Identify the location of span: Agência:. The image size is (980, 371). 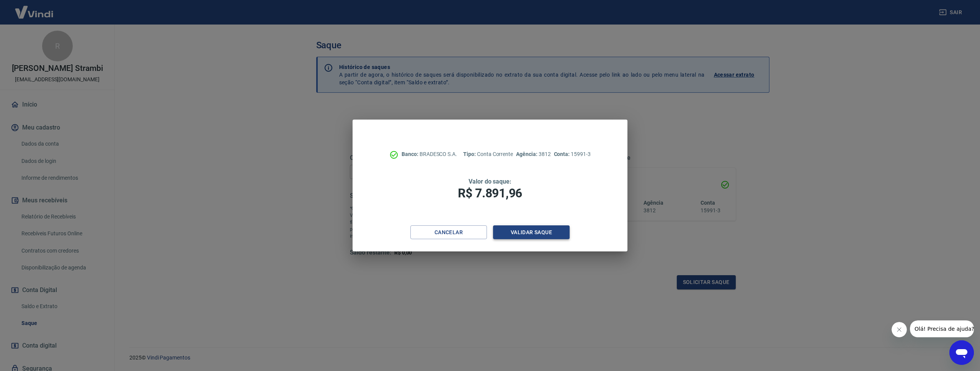
(527, 154).